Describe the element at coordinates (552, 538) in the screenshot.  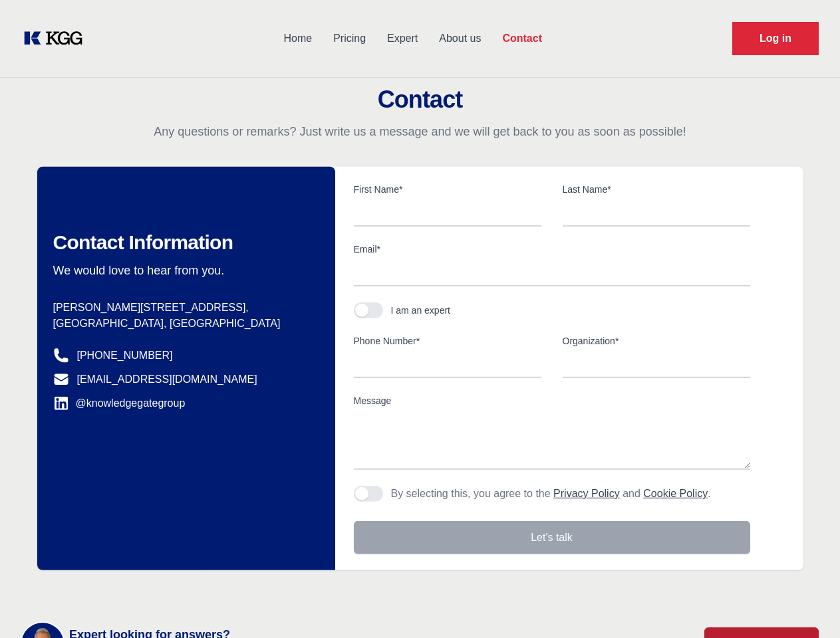
I see `button: Let's talk` at that location.